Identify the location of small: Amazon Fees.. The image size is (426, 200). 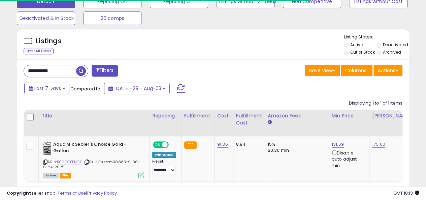
(270, 122).